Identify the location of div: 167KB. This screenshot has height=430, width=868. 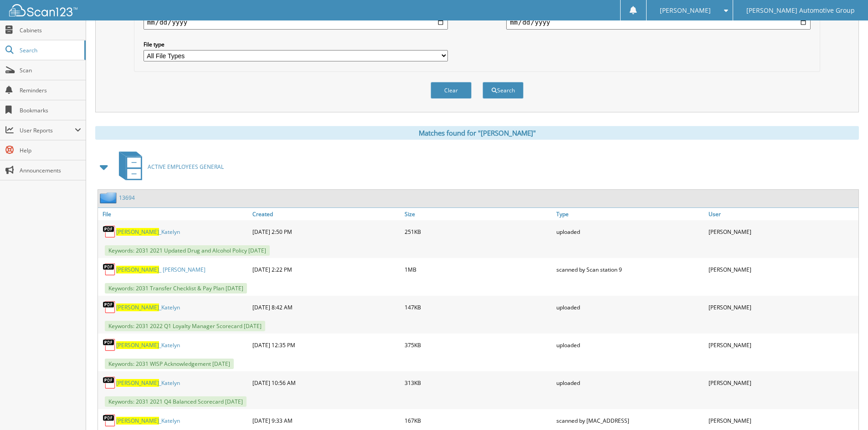
(479, 421).